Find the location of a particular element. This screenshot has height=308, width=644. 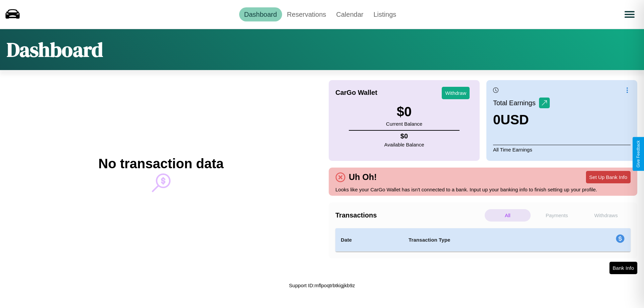

p: Withdraws is located at coordinates (606, 215).